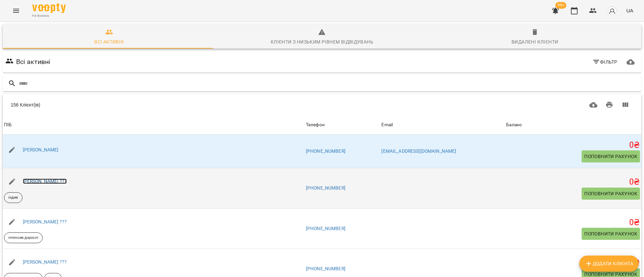 The height and width of the screenshot is (277, 644). Describe the element at coordinates (13, 198) in the screenshot. I see `p: індив` at that location.